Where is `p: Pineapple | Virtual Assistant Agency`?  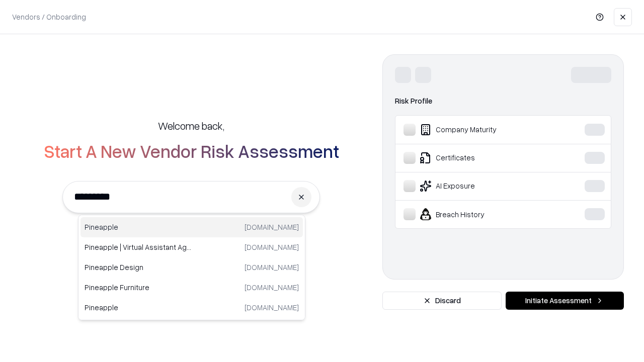
p: Pineapple | Virtual Assistant Agency is located at coordinates (137, 247).